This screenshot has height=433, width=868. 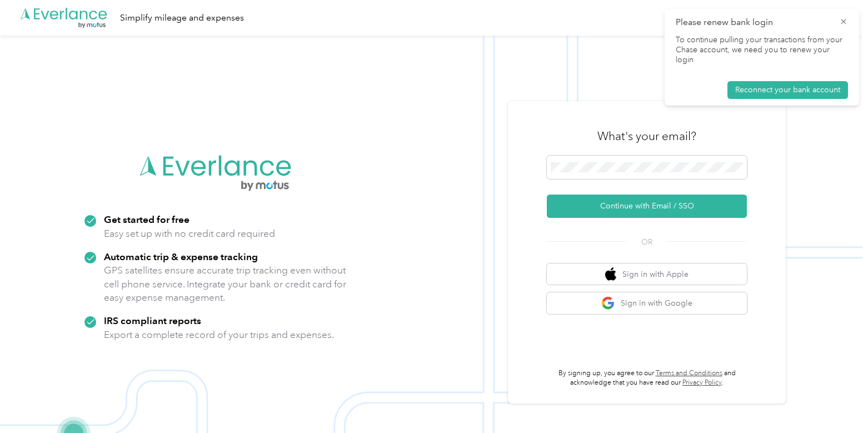 What do you see at coordinates (689, 373) in the screenshot?
I see `a: Terms and Conditions` at bounding box center [689, 373].